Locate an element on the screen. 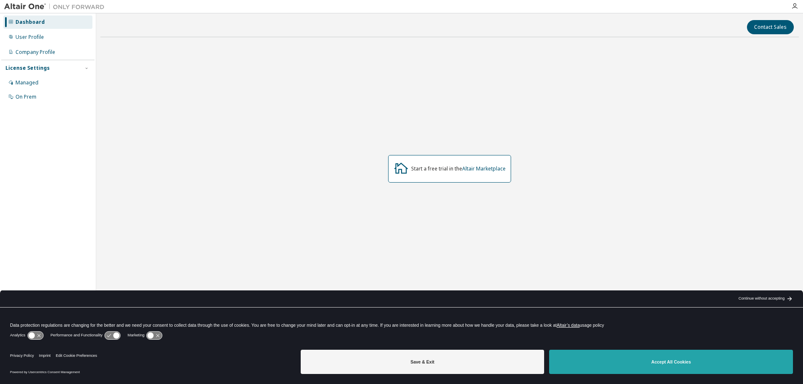 This screenshot has height=384, width=803. img: Altair One is located at coordinates (56, 7).